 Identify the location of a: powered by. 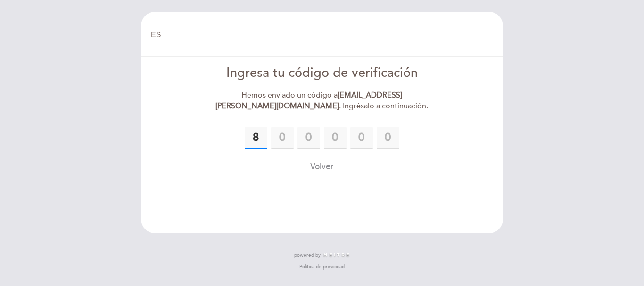
(322, 255).